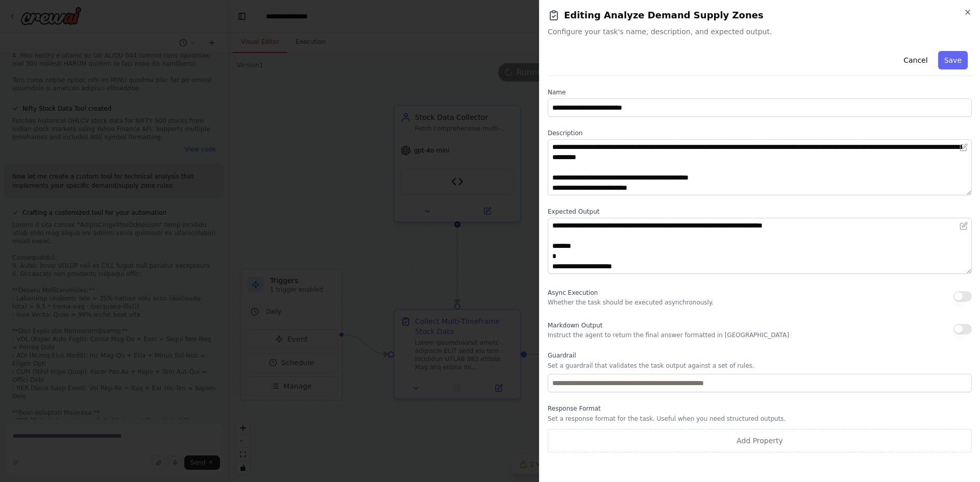 Image resolution: width=980 pixels, height=482 pixels. I want to click on button: Add Property, so click(759, 441).